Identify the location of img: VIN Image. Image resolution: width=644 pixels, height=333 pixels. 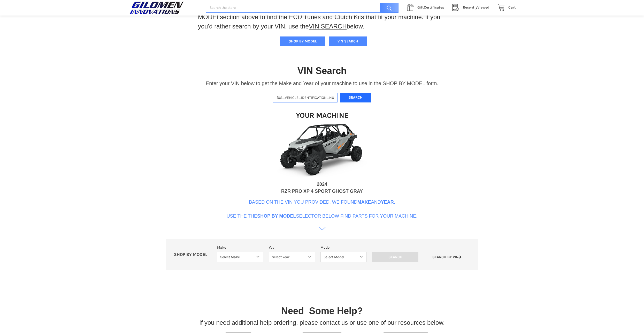
(322, 152).